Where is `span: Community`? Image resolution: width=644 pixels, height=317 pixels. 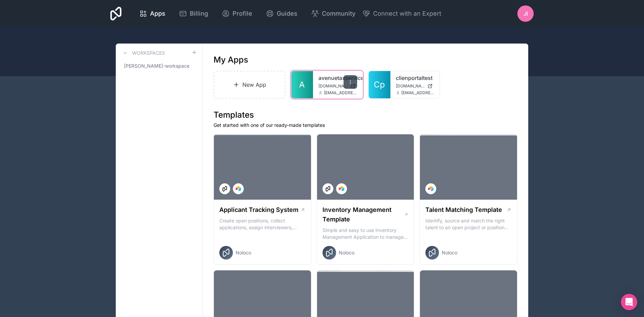
span: Community is located at coordinates (339, 13).